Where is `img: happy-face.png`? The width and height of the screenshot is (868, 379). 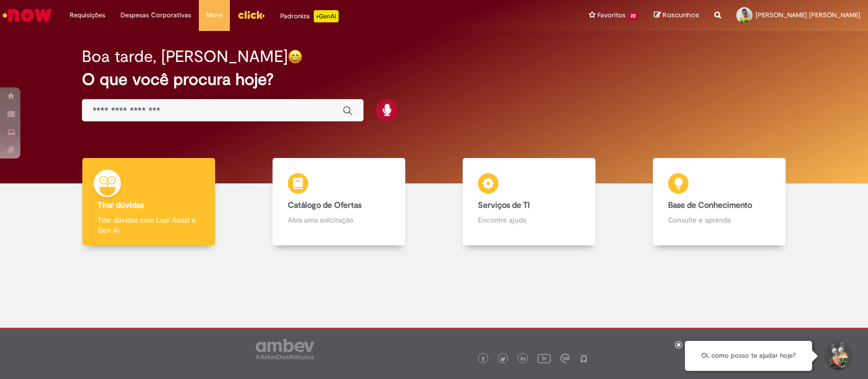 img: happy-face.png is located at coordinates (295, 56).